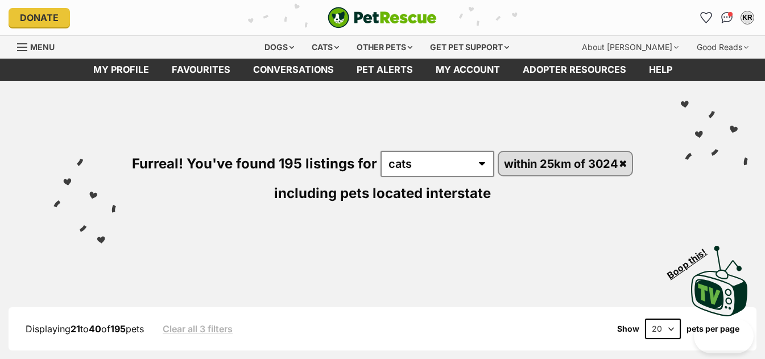 The image size is (765, 359). What do you see at coordinates (75, 329) in the screenshot?
I see `strong: 21` at bounding box center [75, 329].